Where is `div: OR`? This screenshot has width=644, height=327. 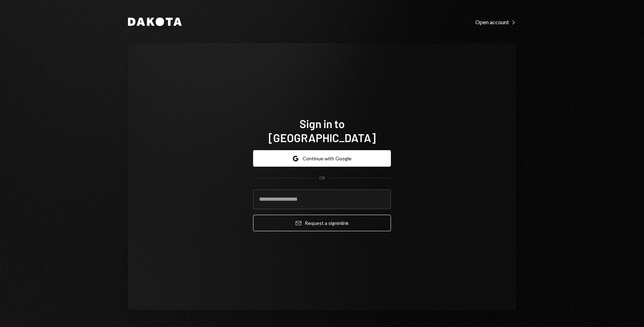
div: OR is located at coordinates (322, 178).